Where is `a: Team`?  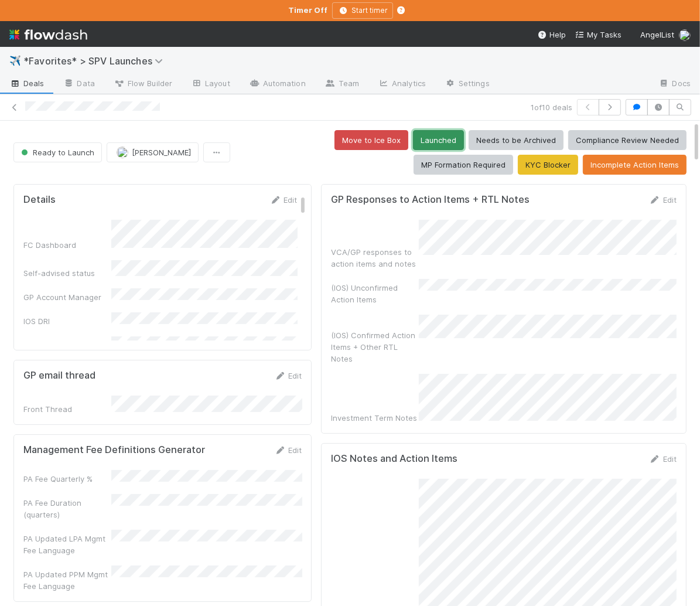 a: Team is located at coordinates (342, 84).